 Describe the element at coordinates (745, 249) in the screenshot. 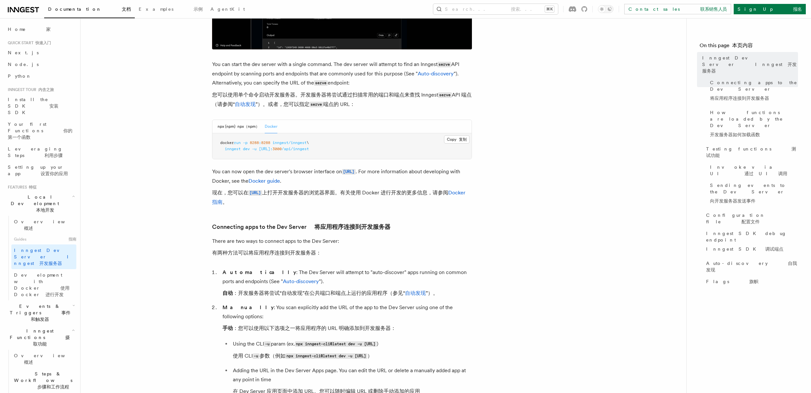

I see `font: Inngest SDK 调试端点` at that location.